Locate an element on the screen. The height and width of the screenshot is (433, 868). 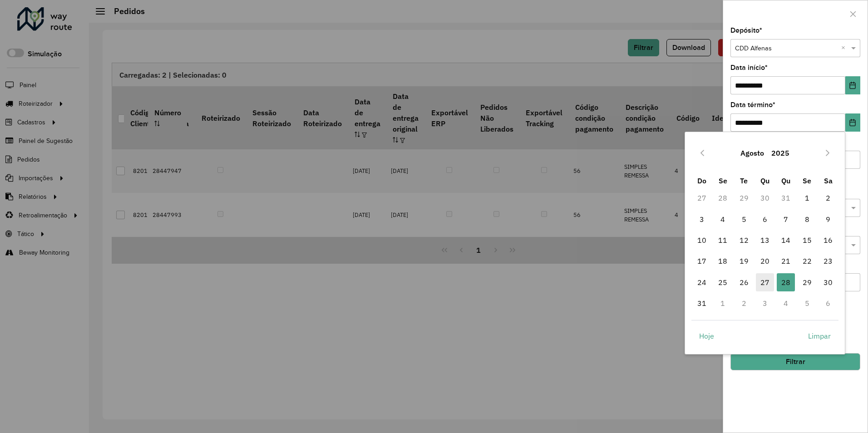
td: 25 is located at coordinates (723, 282).